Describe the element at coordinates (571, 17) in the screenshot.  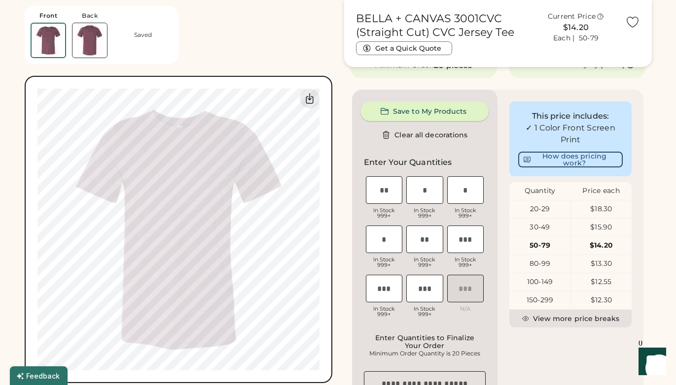
I see `div: Current Price` at that location.